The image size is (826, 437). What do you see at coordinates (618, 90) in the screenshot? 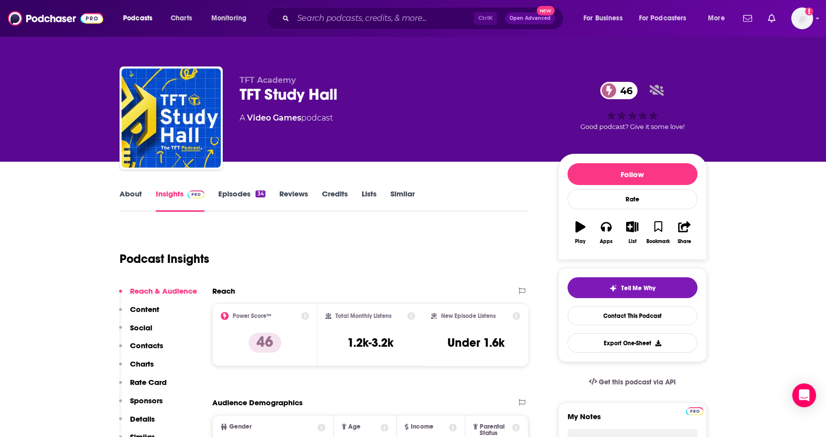
I see `a: 46` at bounding box center [618, 90].